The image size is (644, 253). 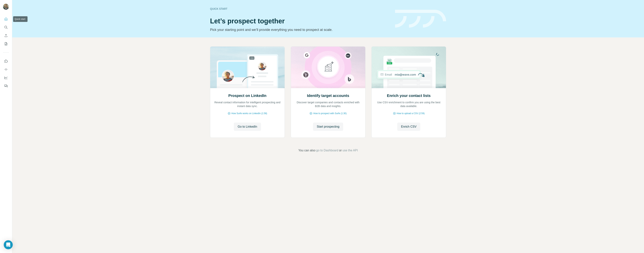 What do you see at coordinates (411, 113) in the screenshot?
I see `span: How to upload a CSV (2:59)` at bounding box center [411, 113].